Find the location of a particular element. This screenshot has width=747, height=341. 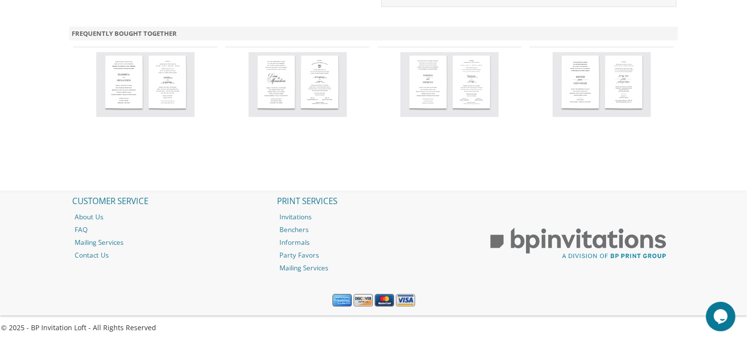

h2: CUSTOMER SERVICE is located at coordinates (169, 201).